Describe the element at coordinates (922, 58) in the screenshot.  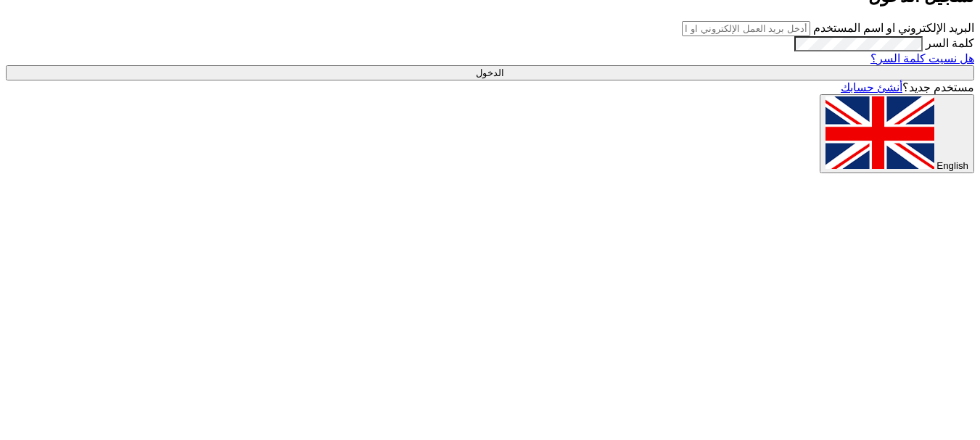
I see `a: هل نسيت كلمة السر؟` at that location.